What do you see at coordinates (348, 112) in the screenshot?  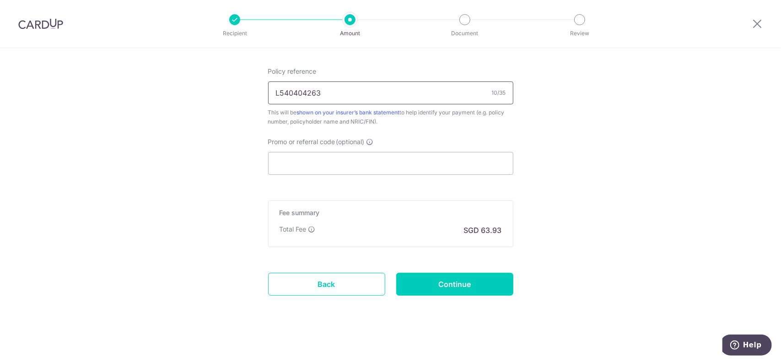 I see `a: shown on your insurer’s bank statement` at bounding box center [348, 112].